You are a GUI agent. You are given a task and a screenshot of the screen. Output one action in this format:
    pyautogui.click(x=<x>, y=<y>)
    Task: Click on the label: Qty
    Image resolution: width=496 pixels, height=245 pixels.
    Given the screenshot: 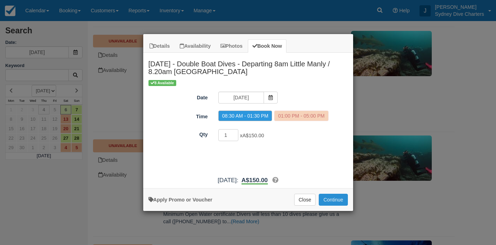 What is the action you would take?
    pyautogui.click(x=178, y=133)
    